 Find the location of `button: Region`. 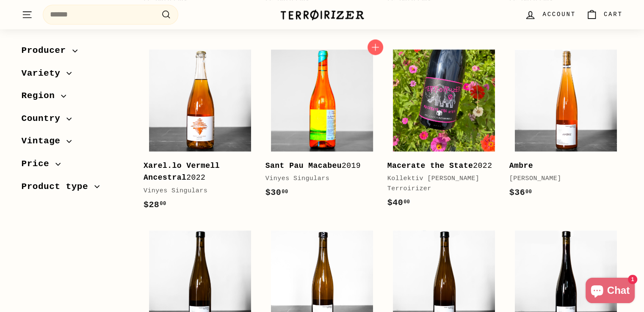

button: Region is located at coordinates (76, 98).